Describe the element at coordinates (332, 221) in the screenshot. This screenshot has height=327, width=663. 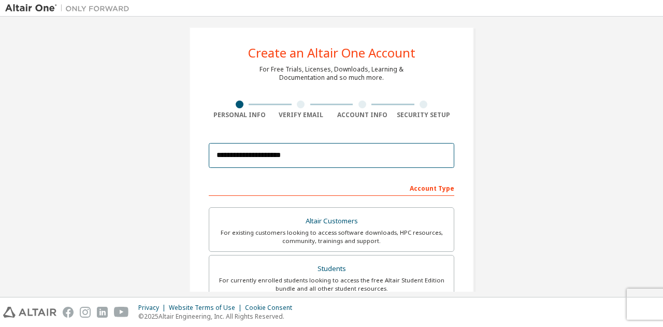
I see `div: Altair Customers` at that location.